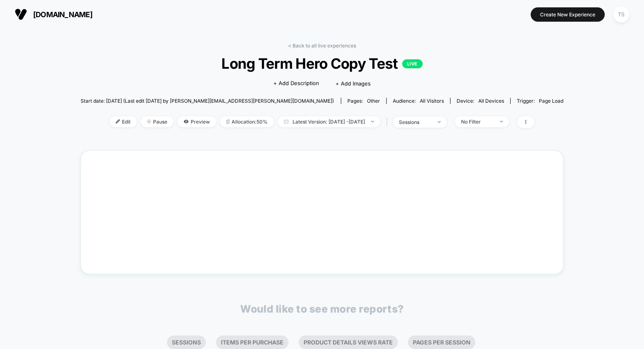  I want to click on span: Page Load, so click(552, 101).